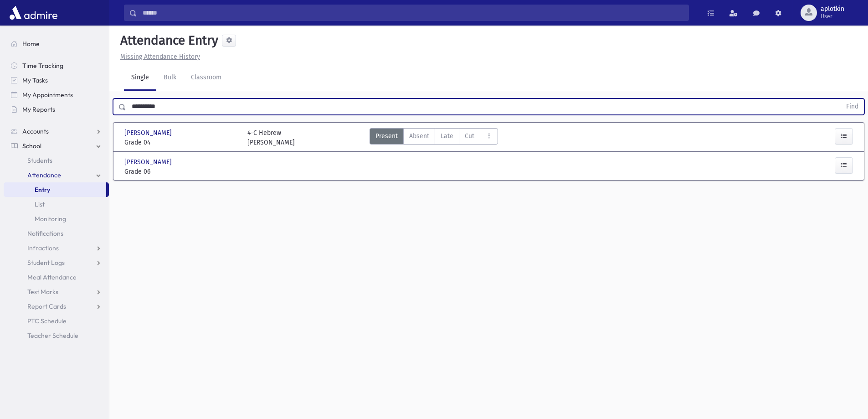 This screenshot has width=868, height=419. I want to click on a: PTC Schedule, so click(56, 321).